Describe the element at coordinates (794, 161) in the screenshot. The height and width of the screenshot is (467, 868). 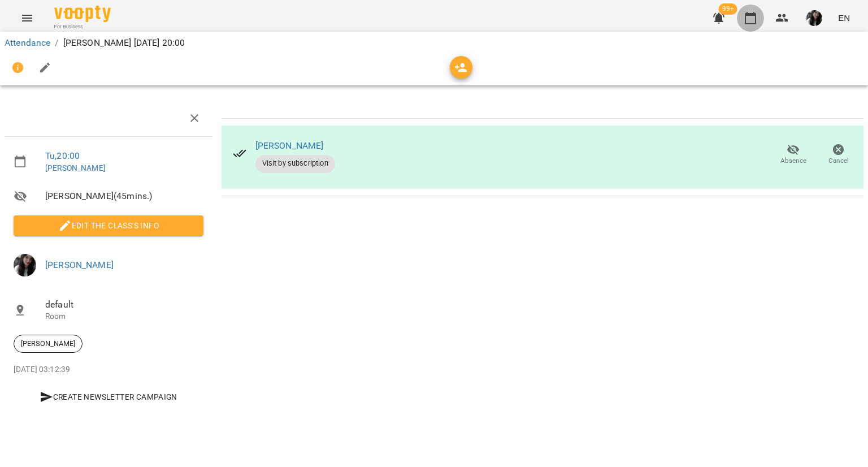
I see `span: Absence` at that location.